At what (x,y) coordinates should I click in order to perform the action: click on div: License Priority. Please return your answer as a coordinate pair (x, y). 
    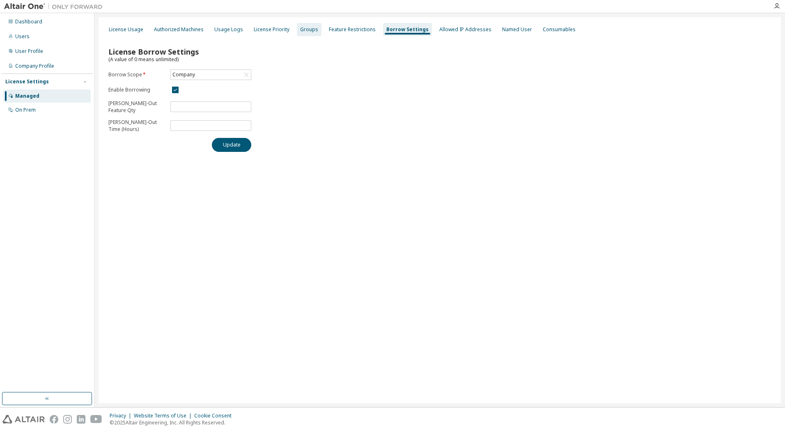
    Looking at the image, I should click on (271, 30).